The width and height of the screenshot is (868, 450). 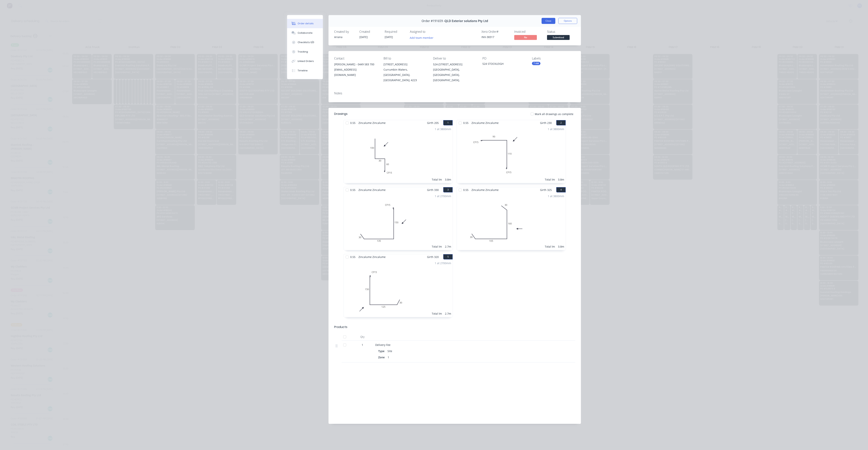 What do you see at coordinates (305, 42) in the screenshot?
I see `button: Checklists 0/0` at bounding box center [305, 42].